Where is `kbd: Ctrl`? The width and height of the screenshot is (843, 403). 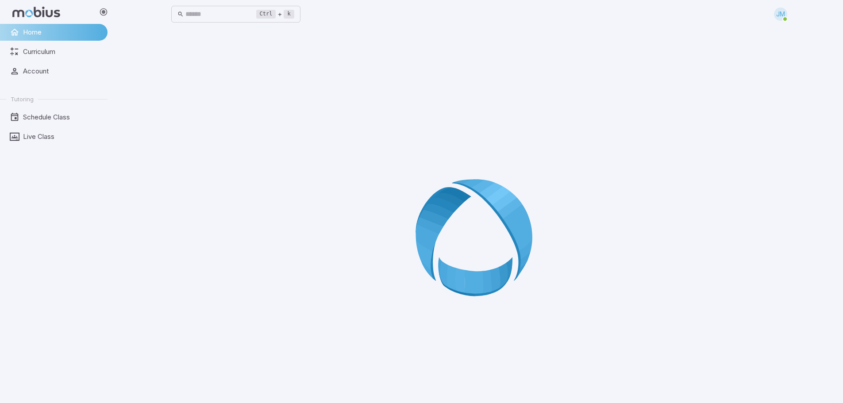 kbd: Ctrl is located at coordinates (266, 14).